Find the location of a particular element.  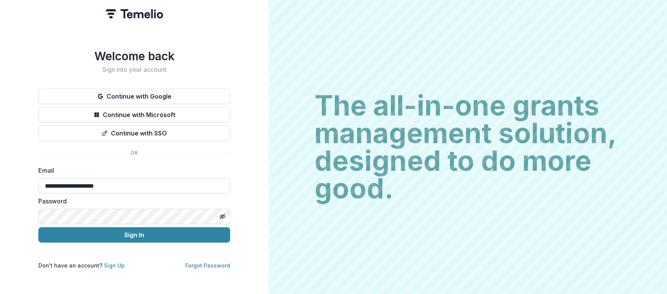

button: Continue with Microsoft is located at coordinates (134, 115).